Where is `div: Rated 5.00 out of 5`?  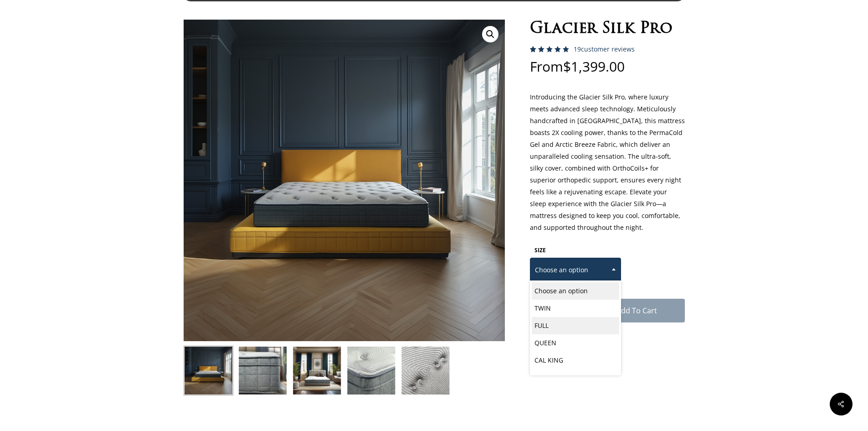 div: Rated 5.00 out of 5 is located at coordinates (549, 49).